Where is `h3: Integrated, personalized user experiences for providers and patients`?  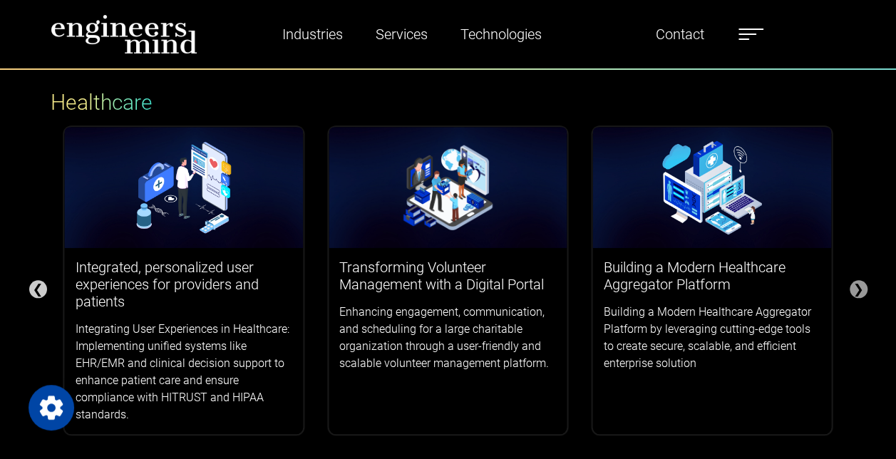 h3: Integrated, personalized user experiences for providers and patients is located at coordinates (183, 284).